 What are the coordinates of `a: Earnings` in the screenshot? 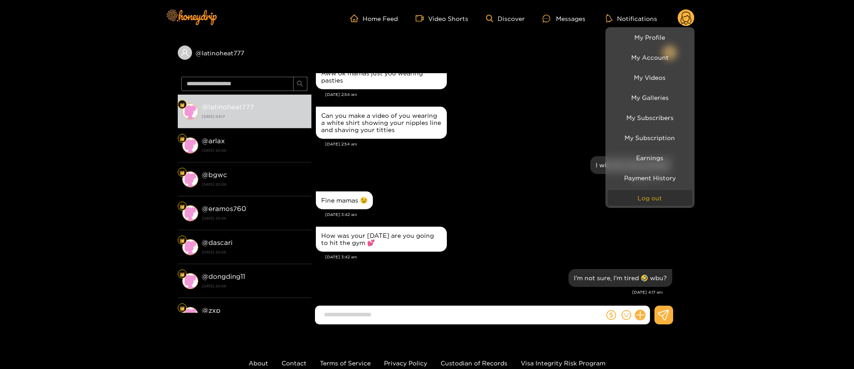 It's located at (650, 157).